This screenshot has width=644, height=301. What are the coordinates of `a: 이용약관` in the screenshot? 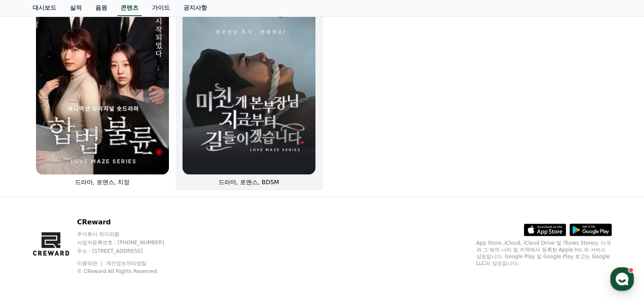 It's located at (90, 263).